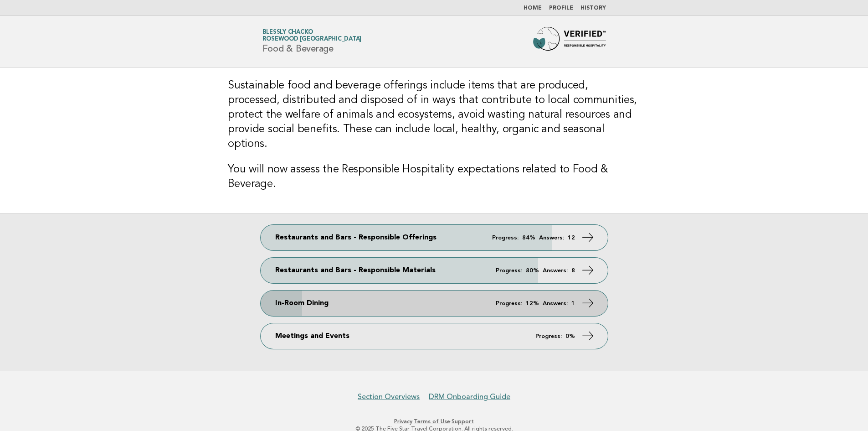 The width and height of the screenshot is (868, 431). Describe the element at coordinates (463, 421) in the screenshot. I see `a: Support` at that location.